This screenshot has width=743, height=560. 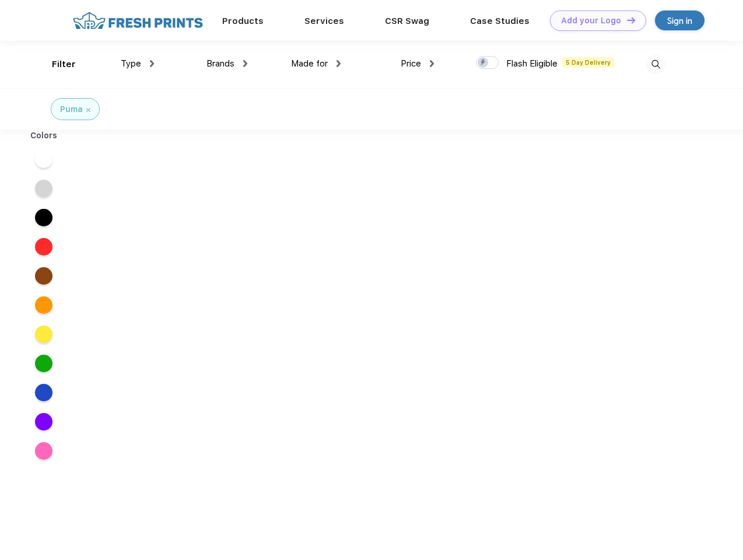 I want to click on a: Products, so click(x=242, y=21).